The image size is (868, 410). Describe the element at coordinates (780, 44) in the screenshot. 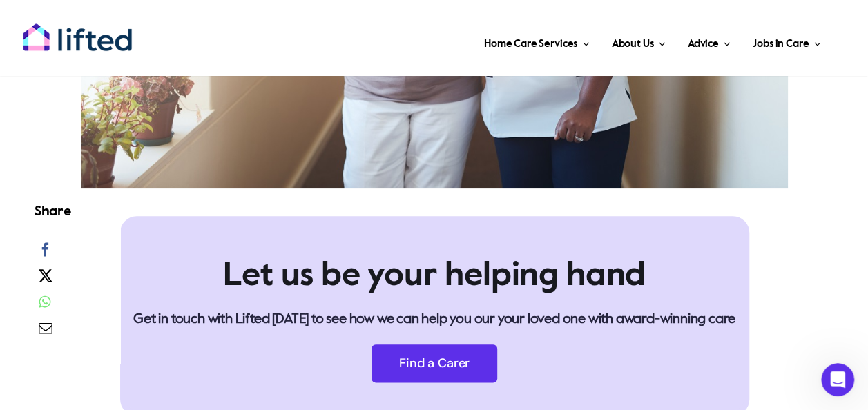

I see `span: Jobs in Care` at that location.